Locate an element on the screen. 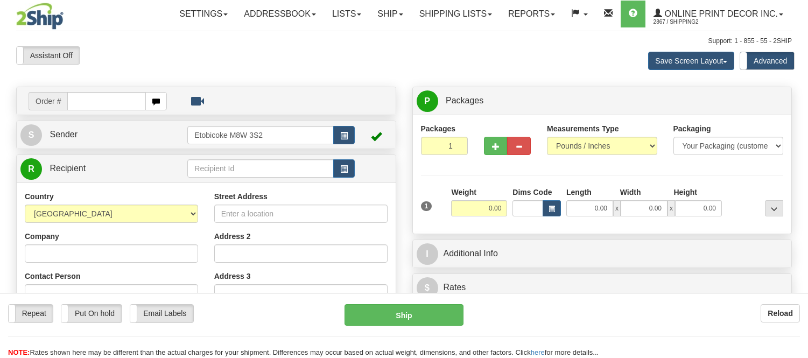  input: Sender Id is located at coordinates (260, 135).